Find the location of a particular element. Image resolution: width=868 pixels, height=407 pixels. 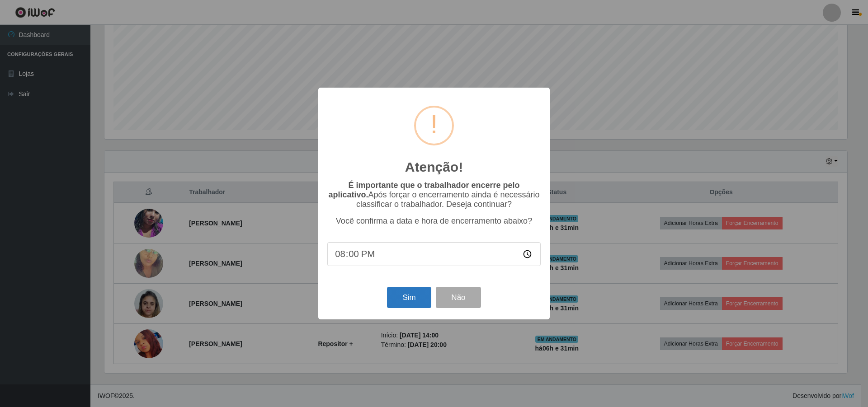

button: Não is located at coordinates (458, 298).